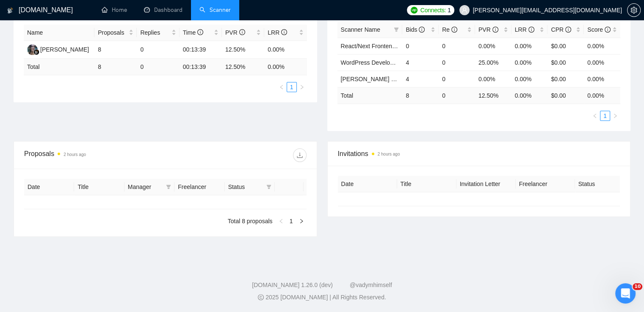 The image size is (644, 312). I want to click on td: 25.00%, so click(493, 62).